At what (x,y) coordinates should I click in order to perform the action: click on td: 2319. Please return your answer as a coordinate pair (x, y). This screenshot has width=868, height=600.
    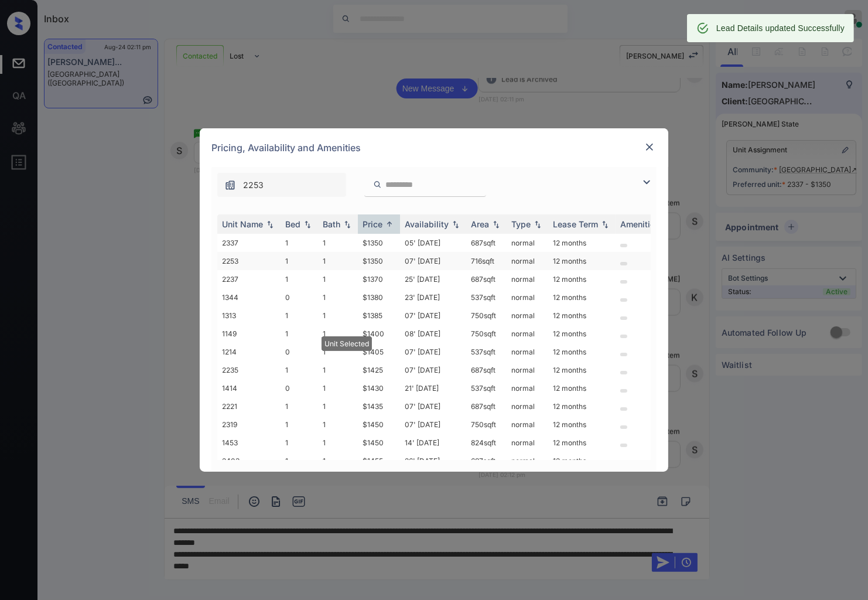
    Looking at the image, I should click on (249, 425).